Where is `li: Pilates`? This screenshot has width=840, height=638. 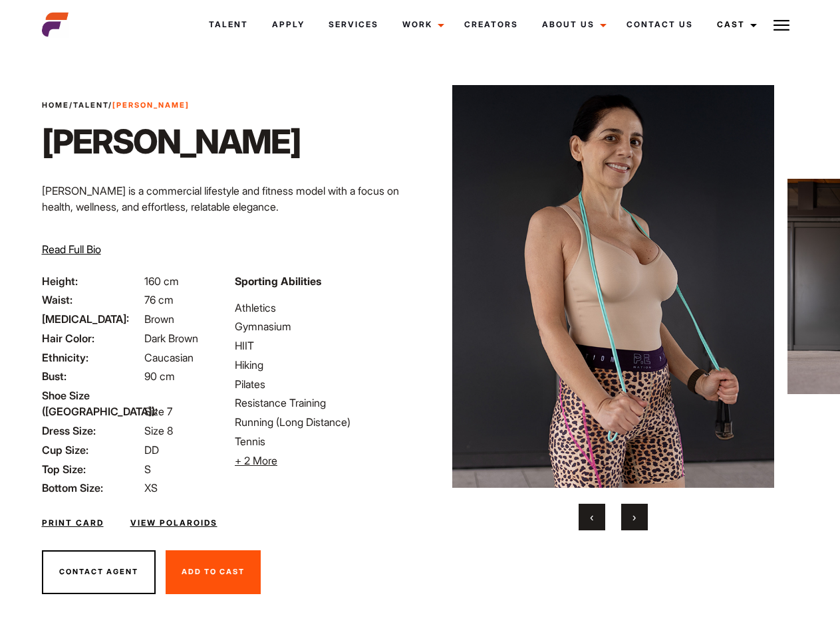
li: Pilates is located at coordinates (323, 385).